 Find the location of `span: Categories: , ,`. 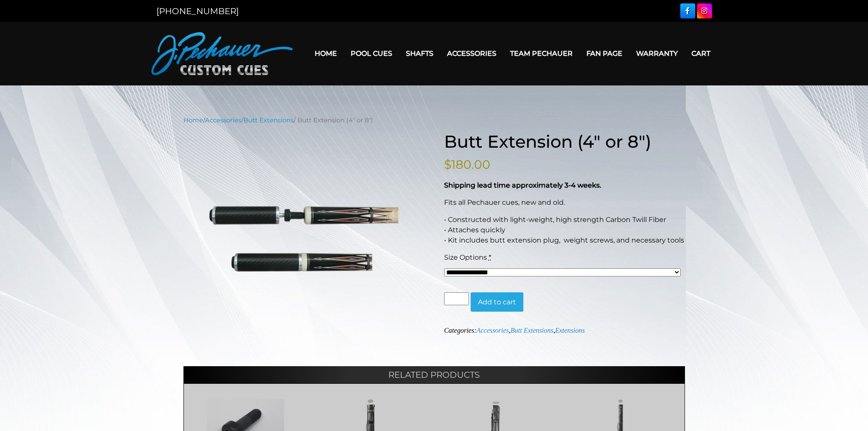

span: Categories: , , is located at coordinates (515, 330).